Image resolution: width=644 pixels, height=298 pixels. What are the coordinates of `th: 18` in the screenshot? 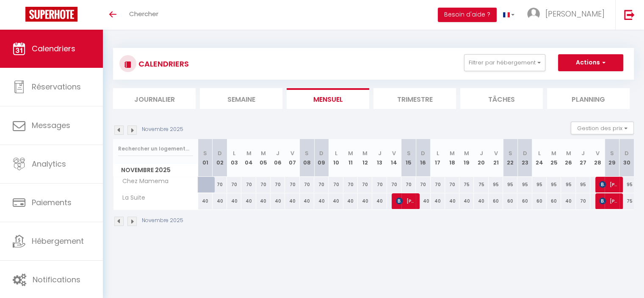 It's located at (452, 158).